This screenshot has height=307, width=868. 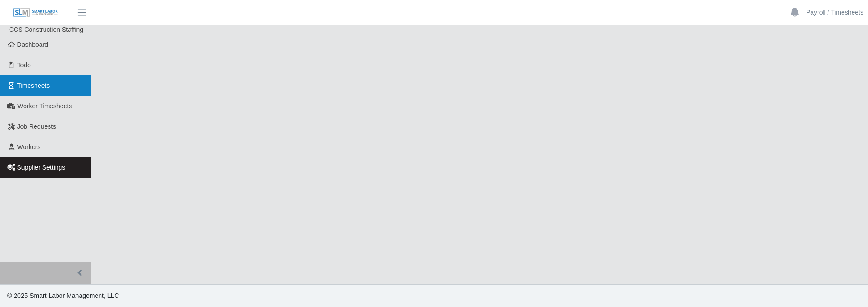 I want to click on a: Payroll / Timesheets, so click(x=834, y=13).